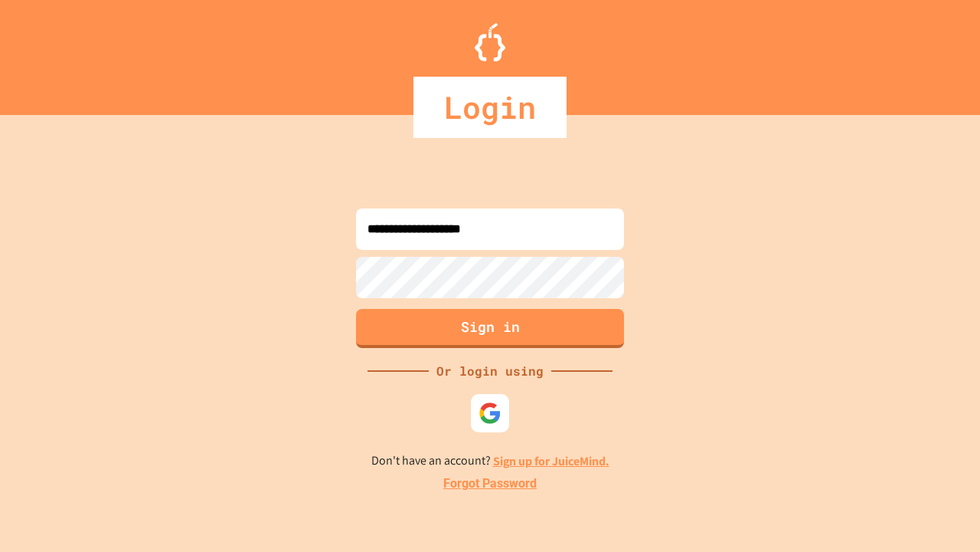  Describe the element at coordinates (490, 483) in the screenshot. I see `a: Forgot Password` at that location.